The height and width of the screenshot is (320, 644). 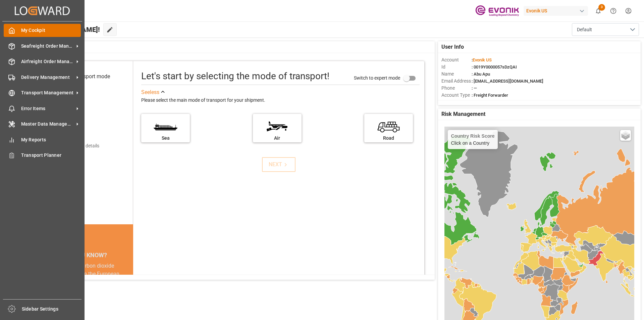 What do you see at coordinates (473, 139) in the screenshot?
I see `div: Click on a Country` at bounding box center [473, 139].